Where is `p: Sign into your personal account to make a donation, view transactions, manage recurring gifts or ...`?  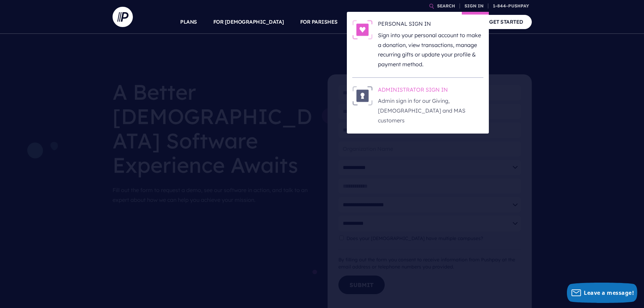 p: Sign into your personal account to make a donation, view transactions, manage recurring gifts or ... is located at coordinates (431, 50).